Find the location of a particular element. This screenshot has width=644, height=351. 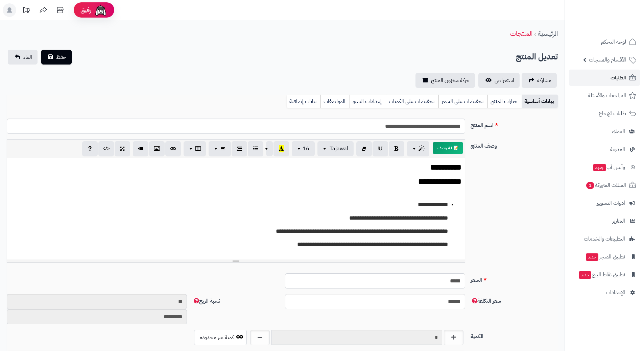

a: إعدادات السيو is located at coordinates (368, 101).